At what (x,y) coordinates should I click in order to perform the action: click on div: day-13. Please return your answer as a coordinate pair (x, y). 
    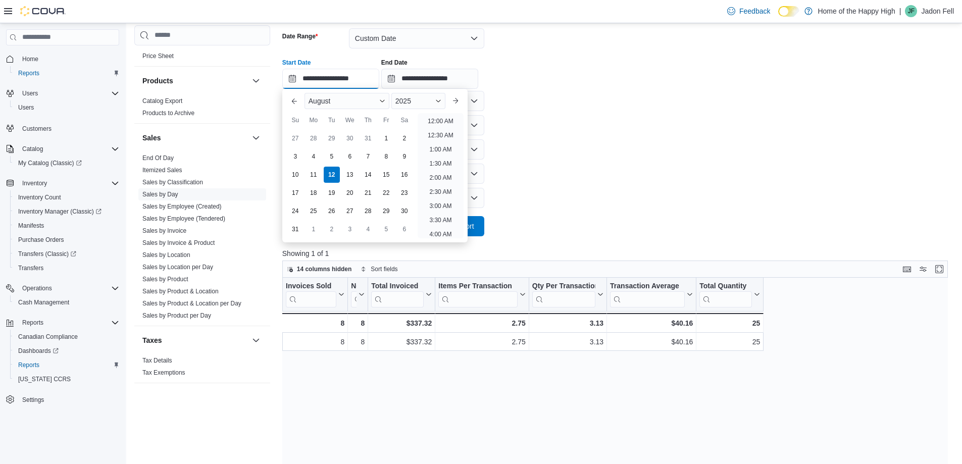
    Looking at the image, I should click on (350, 175).